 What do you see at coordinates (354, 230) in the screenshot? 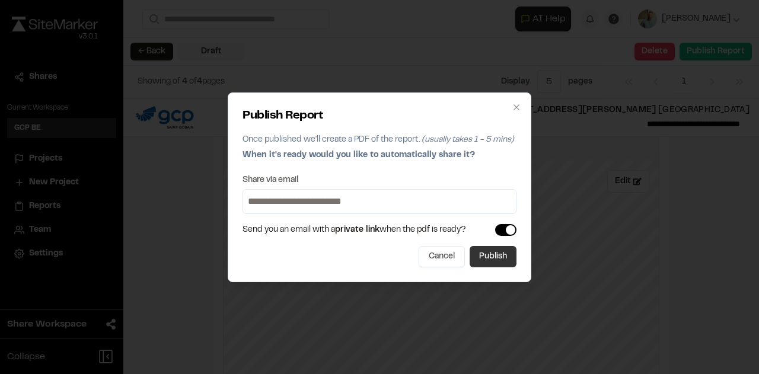
I see `span: Send you an email with a when the pdf is ready?` at bounding box center [354, 230].